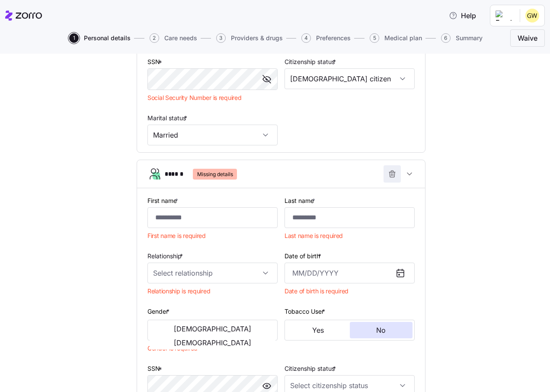 The width and height of the screenshot is (550, 392). I want to click on span: 3, so click(221, 38).